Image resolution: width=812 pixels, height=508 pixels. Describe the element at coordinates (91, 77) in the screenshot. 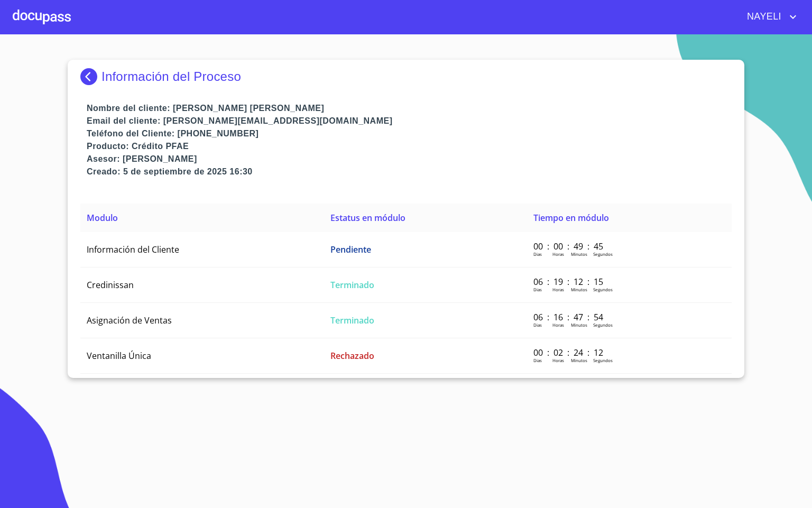

I see `img: Docupass spot blue` at that location.